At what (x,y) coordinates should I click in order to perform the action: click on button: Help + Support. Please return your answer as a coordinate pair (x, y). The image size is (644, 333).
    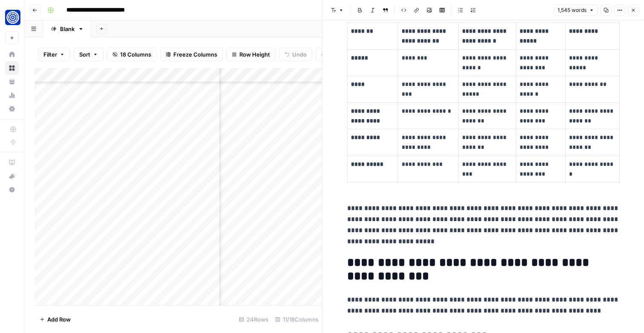
    Looking at the image, I should click on (12, 190).